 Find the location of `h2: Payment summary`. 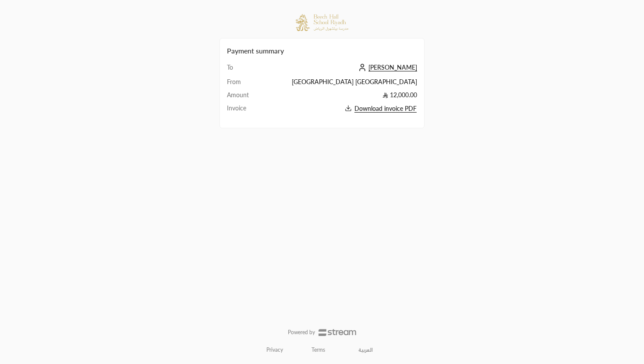

h2: Payment summary is located at coordinates (322, 51).